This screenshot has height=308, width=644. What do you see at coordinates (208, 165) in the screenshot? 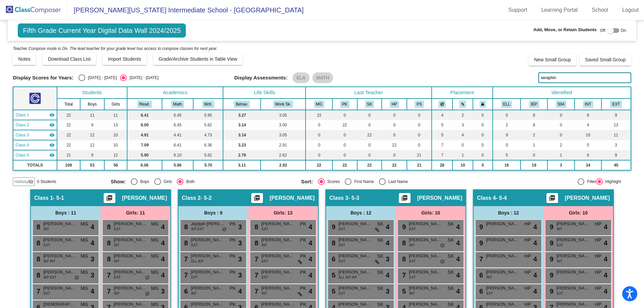
I see `td: 5.70` at bounding box center [208, 165].